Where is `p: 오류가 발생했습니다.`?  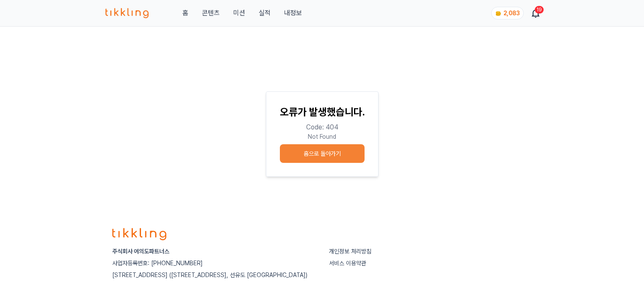
p: 오류가 발생했습니다. is located at coordinates (322, 112).